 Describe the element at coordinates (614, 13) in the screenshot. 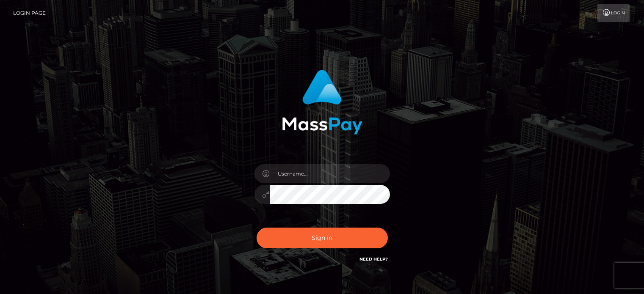

I see `a: Login` at that location.